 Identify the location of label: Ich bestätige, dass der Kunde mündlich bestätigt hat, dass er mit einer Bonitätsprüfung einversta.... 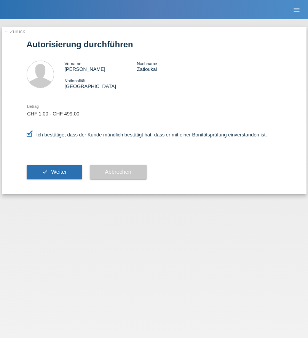
(147, 134).